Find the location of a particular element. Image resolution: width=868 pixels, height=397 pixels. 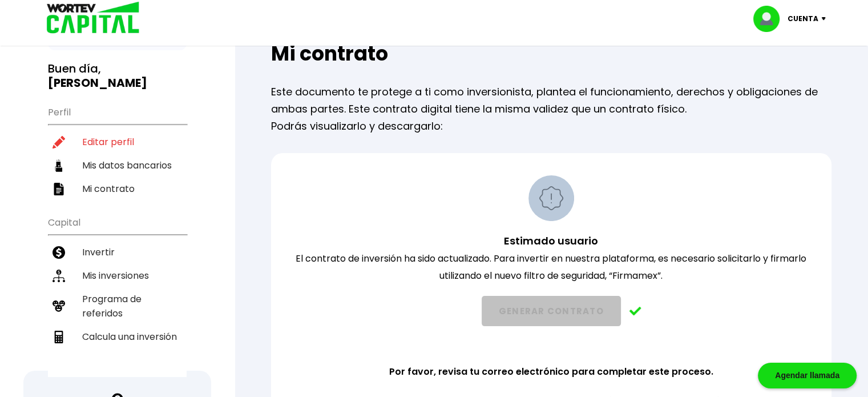

h2: Mi contrato is located at coordinates (552, 54).